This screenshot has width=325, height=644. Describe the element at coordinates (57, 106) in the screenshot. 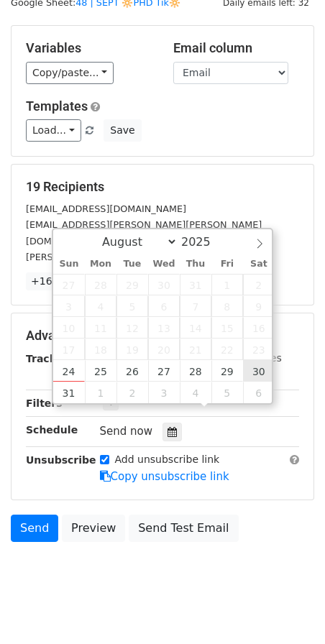

I see `a: Templates` at that location.